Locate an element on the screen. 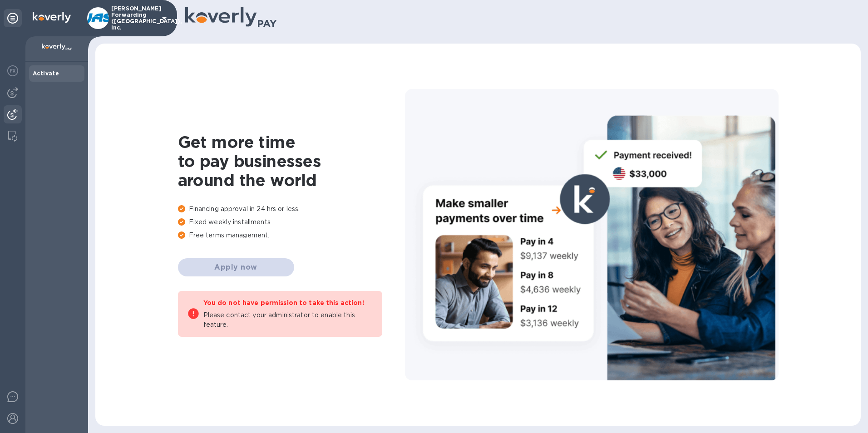  div: Unpin categories is located at coordinates (13, 18).